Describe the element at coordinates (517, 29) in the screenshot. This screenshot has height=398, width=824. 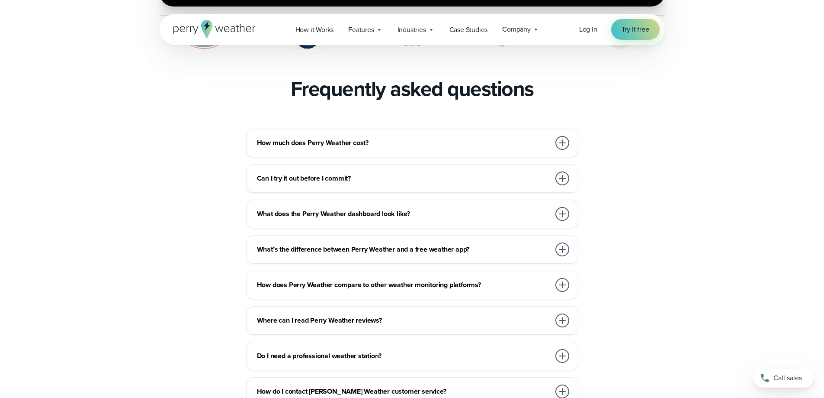
I see `span: Company` at that location.